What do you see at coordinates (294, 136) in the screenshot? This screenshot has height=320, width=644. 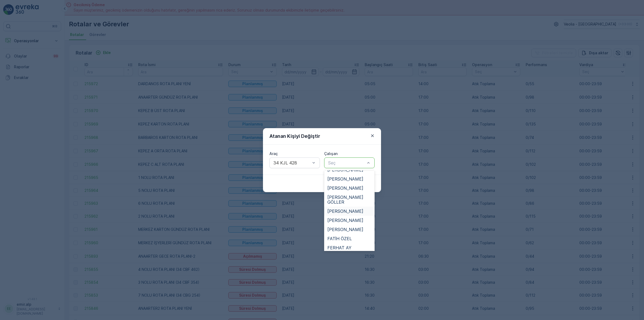 I see `p: Atanan Kişiyi Değiştir` at bounding box center [294, 136].